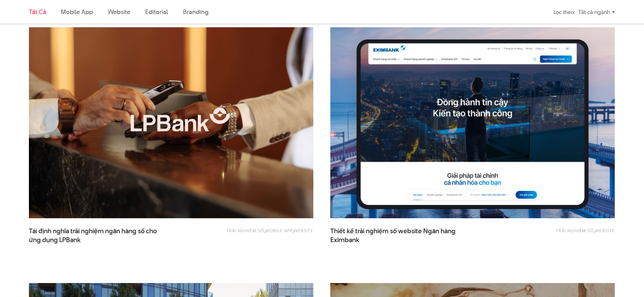 The image size is (644, 297). What do you see at coordinates (97, 235) in the screenshot?
I see `a: Tái định nghĩa trải nghiệm ngân hàng số choứng dụng LPBank` at bounding box center [97, 235].